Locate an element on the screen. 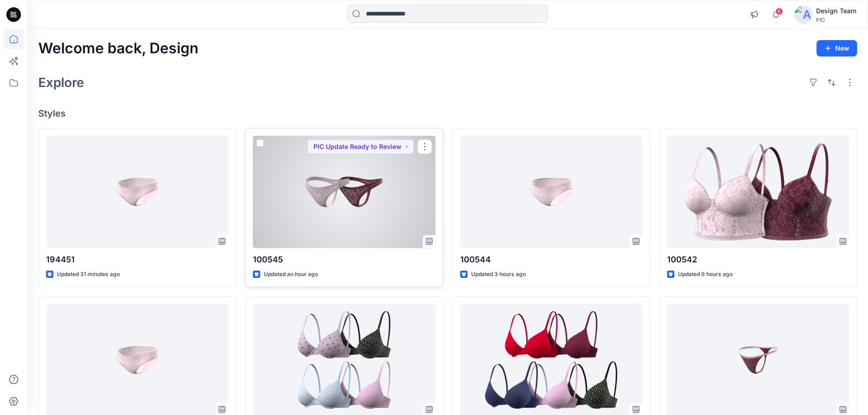  span: 6 is located at coordinates (779, 11).